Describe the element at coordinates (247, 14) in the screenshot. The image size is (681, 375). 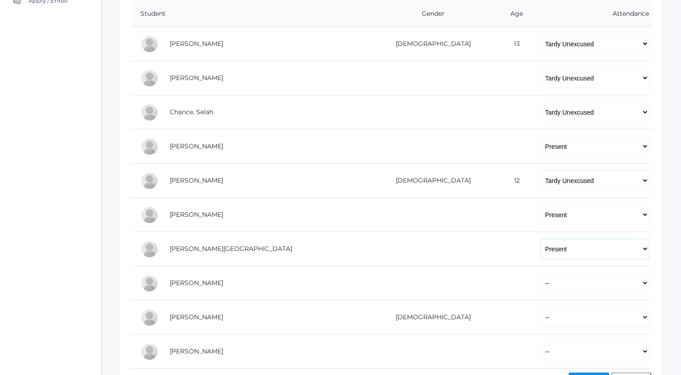
I see `th: Student` at that location.